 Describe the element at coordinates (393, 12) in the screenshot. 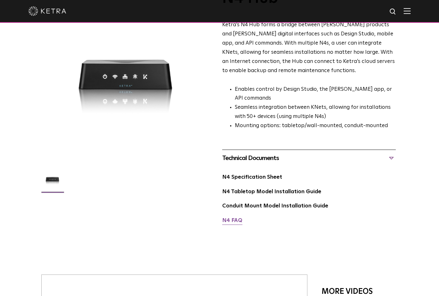

I see `img: search icon` at that location.